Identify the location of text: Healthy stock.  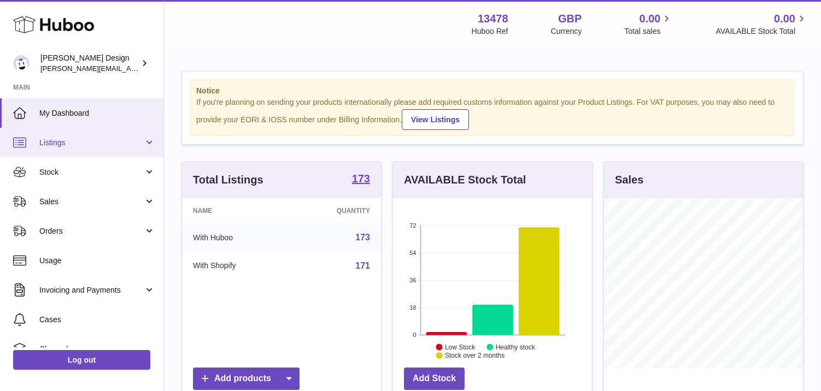
(515, 347).